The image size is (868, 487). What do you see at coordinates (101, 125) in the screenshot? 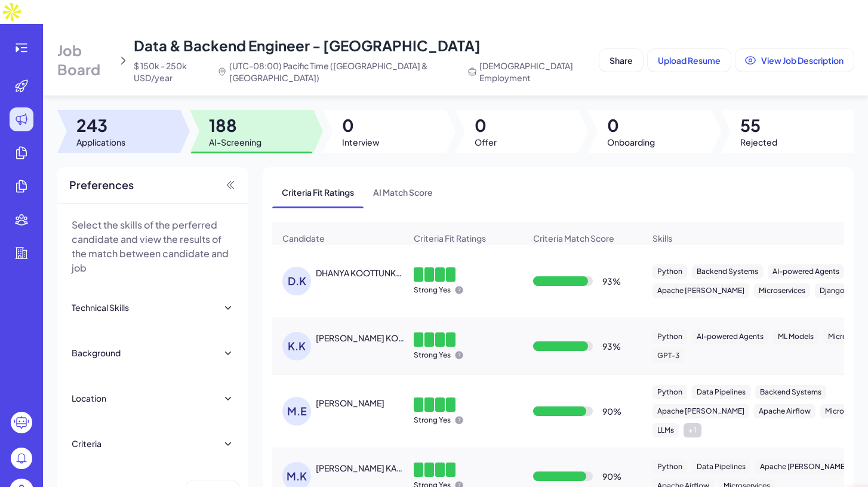
I see `span: 243` at bounding box center [101, 125].